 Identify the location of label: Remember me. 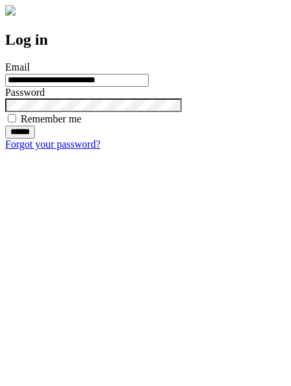
(51, 118).